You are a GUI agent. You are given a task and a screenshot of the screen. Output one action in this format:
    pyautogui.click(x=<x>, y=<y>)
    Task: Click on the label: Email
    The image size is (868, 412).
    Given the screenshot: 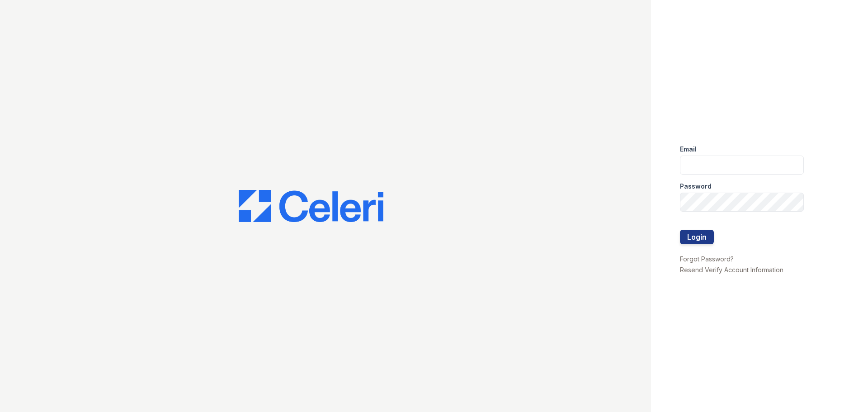 What is the action you would take?
    pyautogui.click(x=688, y=149)
    